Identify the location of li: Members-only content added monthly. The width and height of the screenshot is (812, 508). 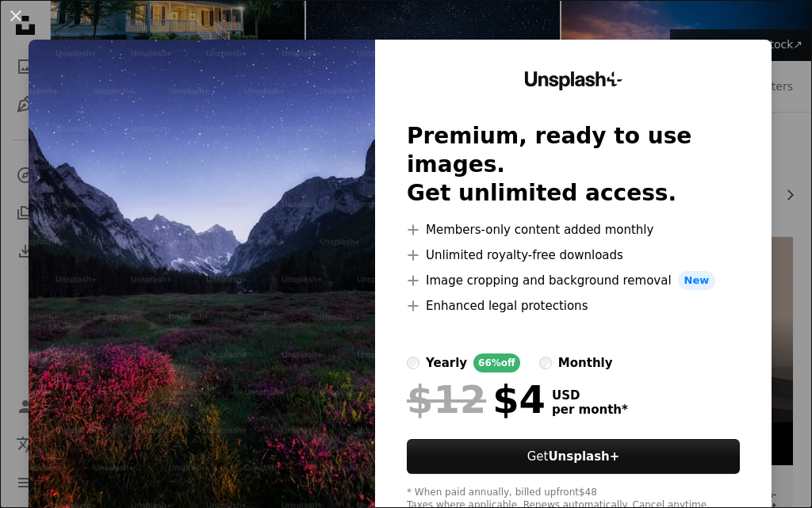
(573, 230).